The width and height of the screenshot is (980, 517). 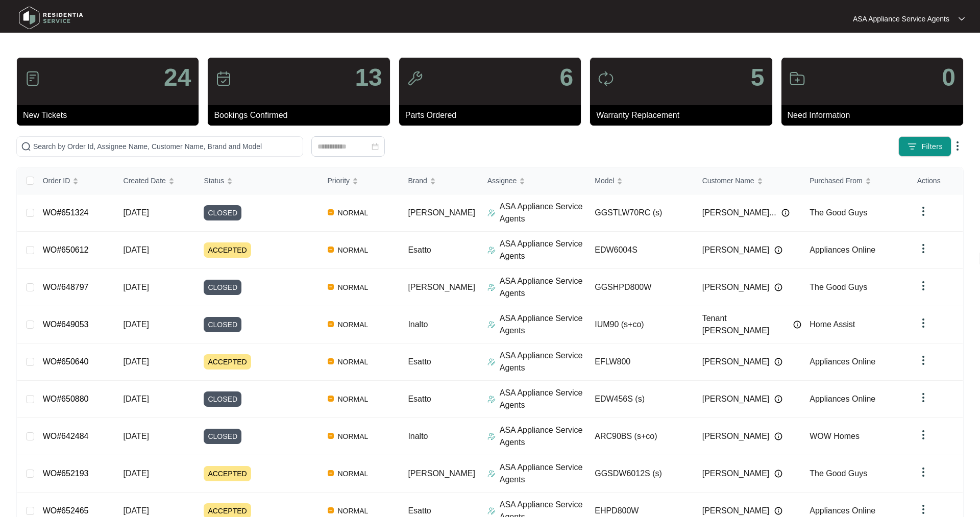 What do you see at coordinates (641, 251) in the screenshot?
I see `td: EDW6004S` at bounding box center [641, 251].